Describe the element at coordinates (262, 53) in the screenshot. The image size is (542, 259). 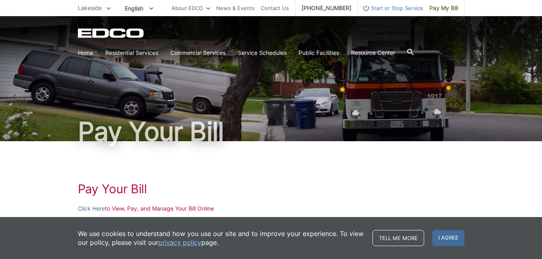
I see `a: Service Schedules` at that location.